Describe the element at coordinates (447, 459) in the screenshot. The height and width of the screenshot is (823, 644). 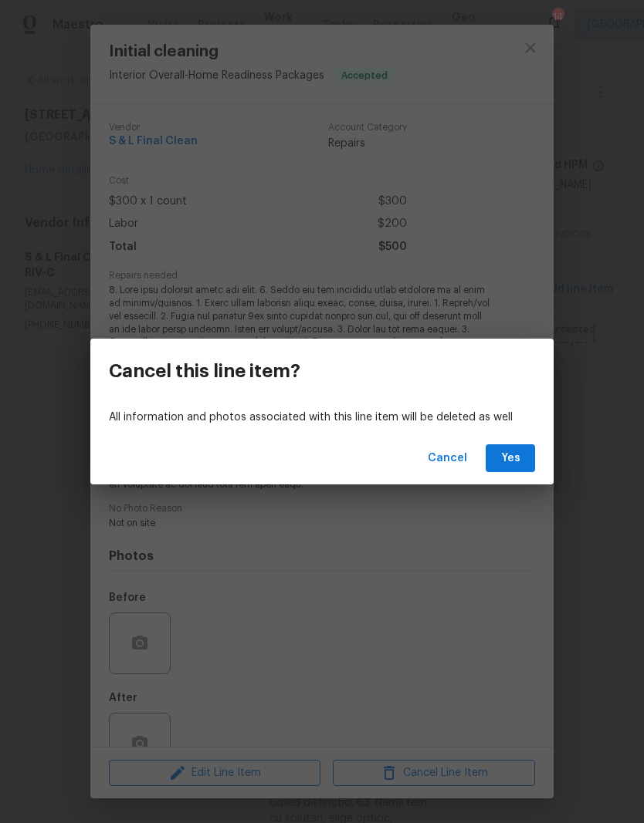
I see `span: Cancel` at that location.